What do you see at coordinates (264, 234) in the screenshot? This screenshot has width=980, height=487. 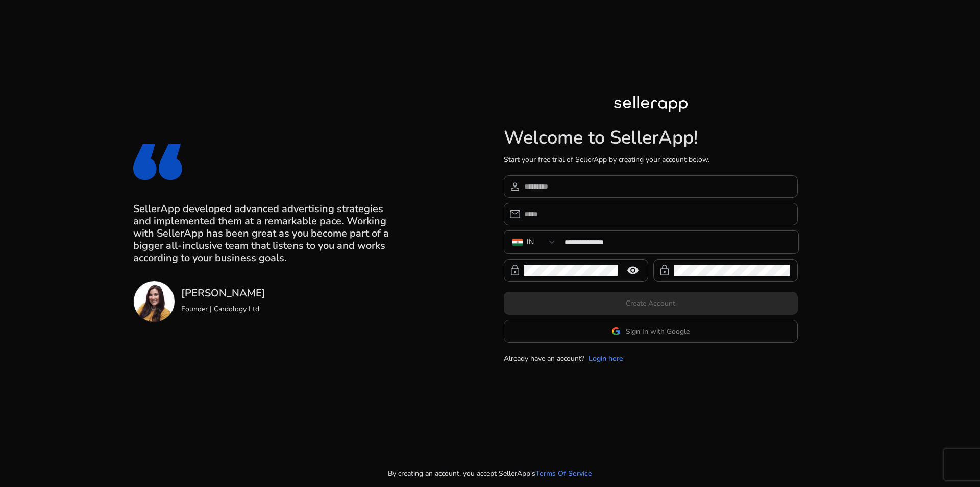 I see `h3: SellerApp developed advanced advertising strategies and implemented them at a remarkable pace. Wo...` at bounding box center [264, 234].